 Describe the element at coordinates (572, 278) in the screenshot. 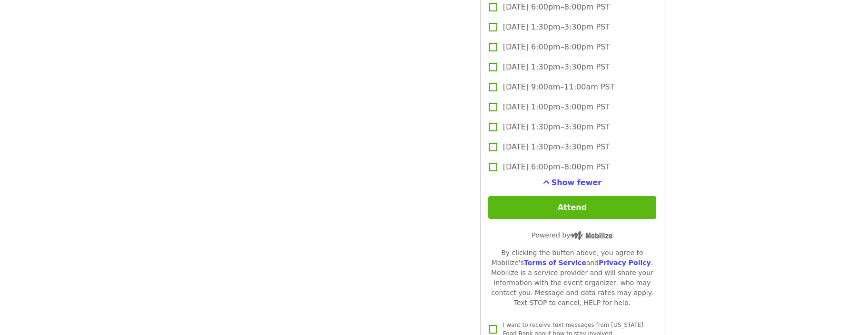

I see `div: By clicking the button above, you agree to Mobilize's and . Mobilize is a service provider and wi...` at that location.